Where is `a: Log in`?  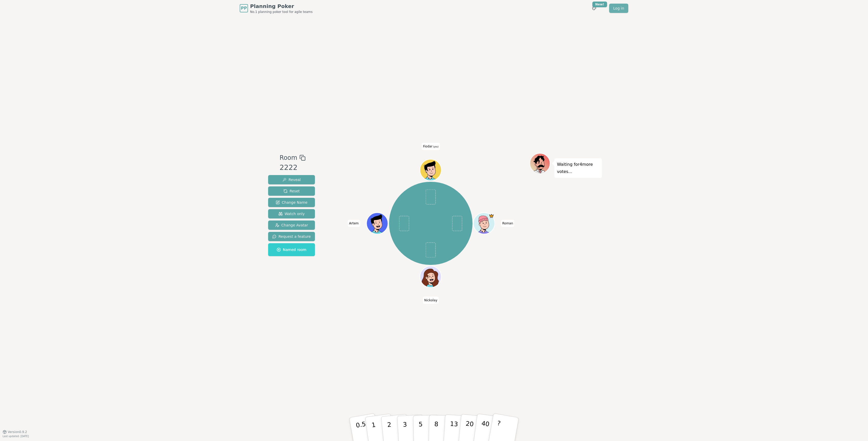
a: Log in is located at coordinates (619, 8).